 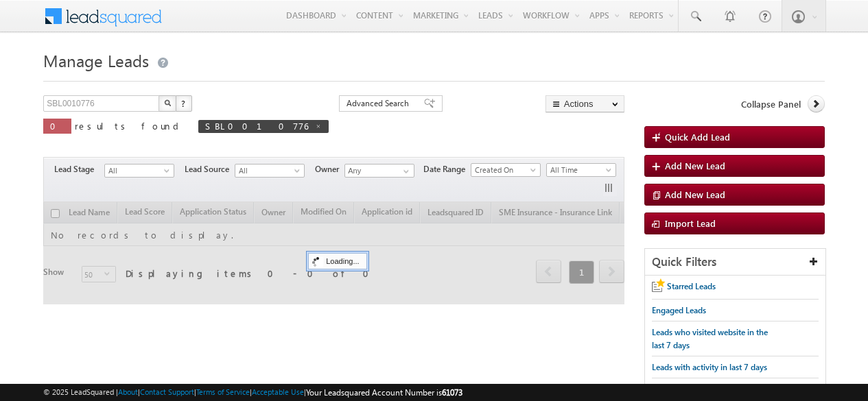 I want to click on span: SBL0010776, so click(x=256, y=125).